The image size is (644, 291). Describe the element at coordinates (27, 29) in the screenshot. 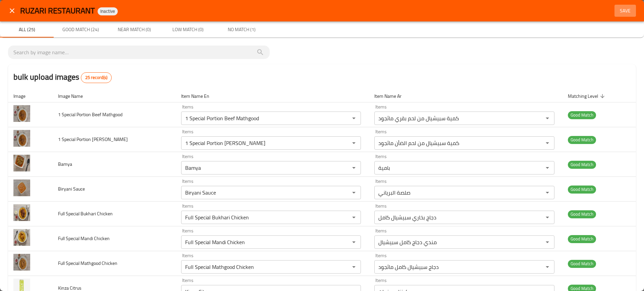

I see `span: All (25)` at that location.